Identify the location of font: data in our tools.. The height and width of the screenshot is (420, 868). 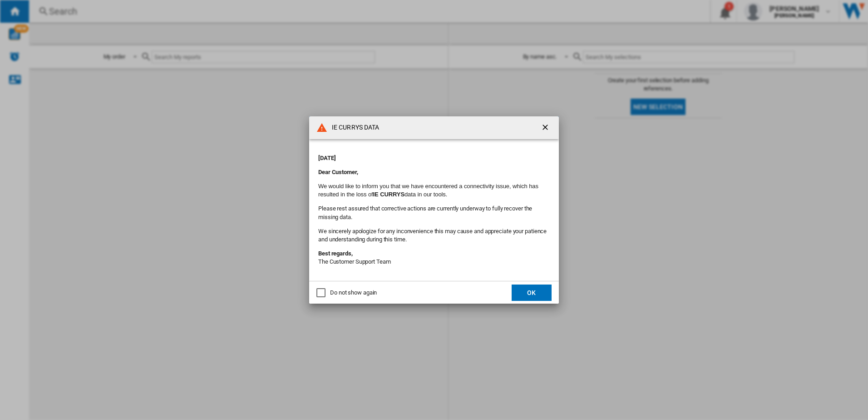
(425, 194).